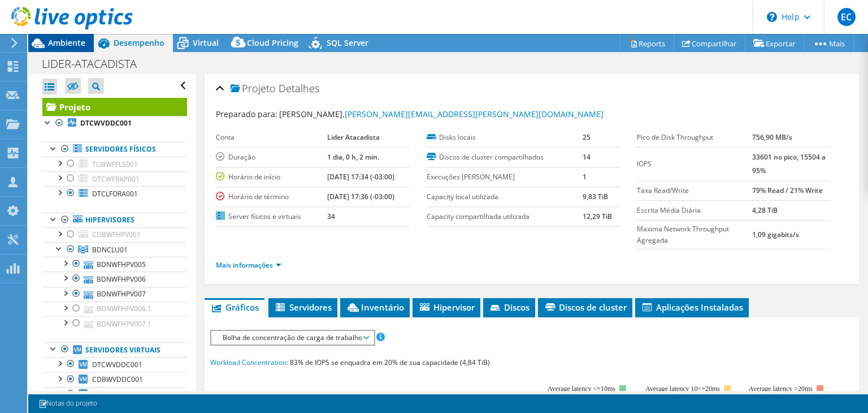  What do you see at coordinates (115, 234) in the screenshot?
I see `a: CDBWFHPV001` at bounding box center [115, 234].